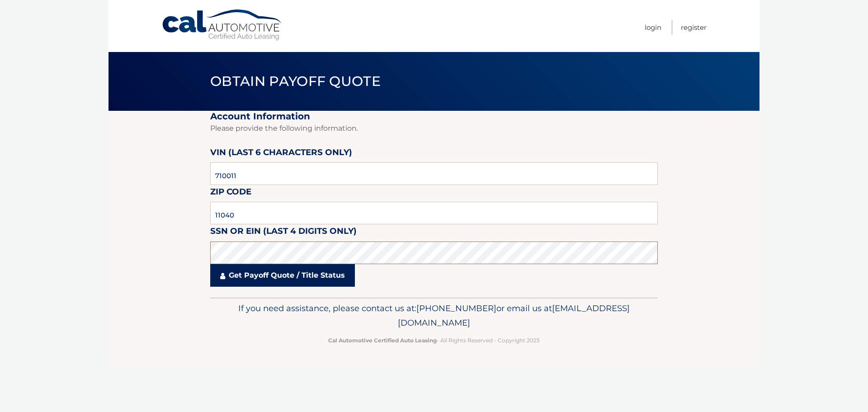  I want to click on a: Register, so click(693, 27).